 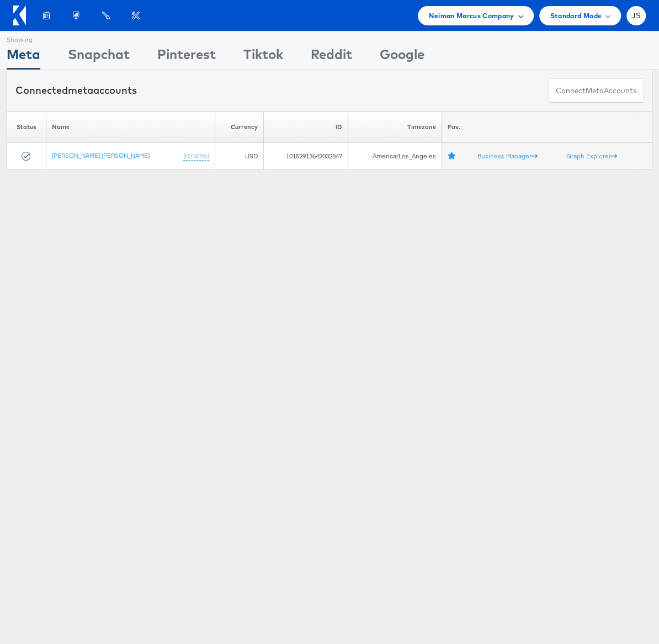 What do you see at coordinates (239, 127) in the screenshot?
I see `th: Currency` at bounding box center [239, 127].